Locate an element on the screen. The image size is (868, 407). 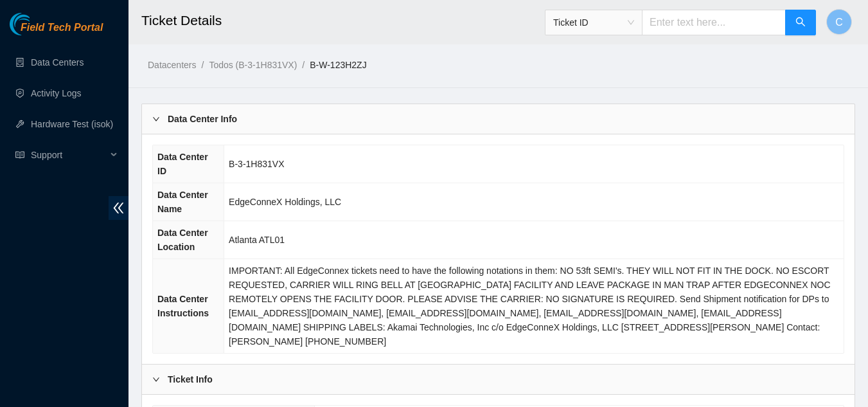
span: Data Center ID is located at coordinates (182, 164).